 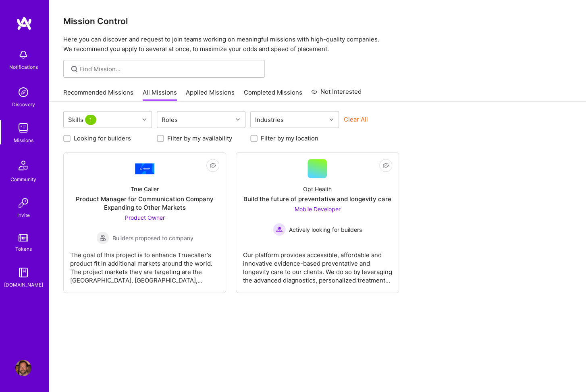 I want to click on img: discovery, so click(x=23, y=92).